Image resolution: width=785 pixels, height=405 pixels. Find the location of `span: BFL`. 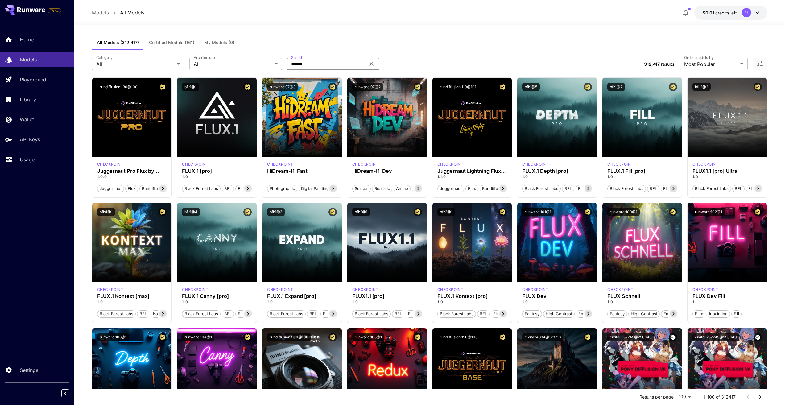

span: BFL is located at coordinates (483, 314).